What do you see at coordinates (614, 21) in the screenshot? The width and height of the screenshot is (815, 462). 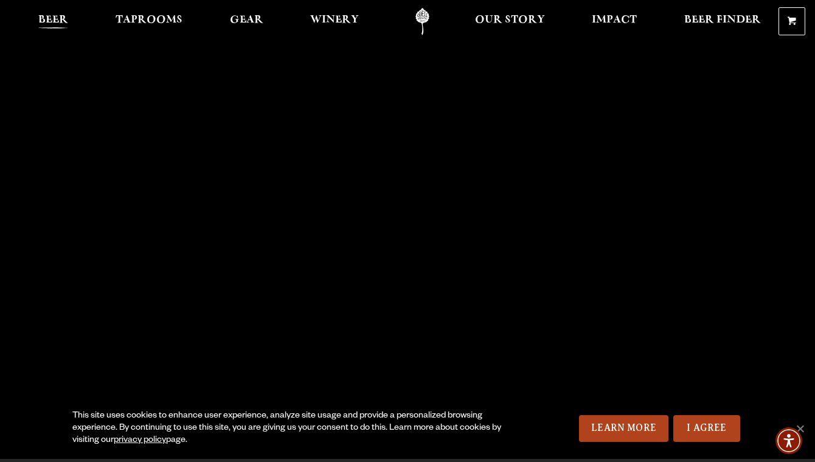 I see `a: Impact` at bounding box center [614, 21].